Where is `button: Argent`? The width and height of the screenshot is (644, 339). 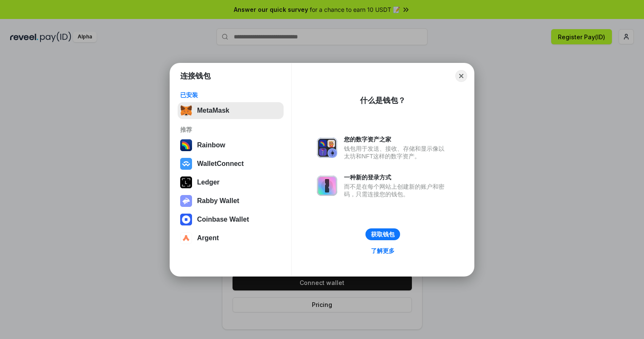
button: Argent is located at coordinates (230, 238).